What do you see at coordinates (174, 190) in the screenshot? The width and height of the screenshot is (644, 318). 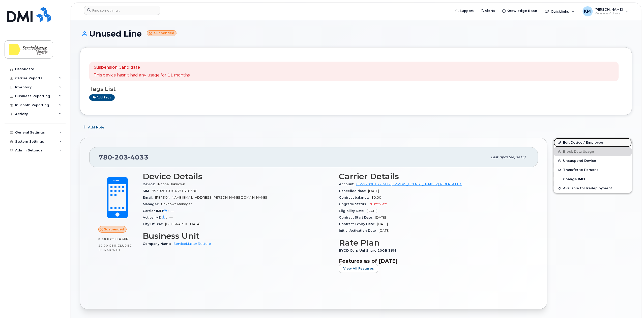 I see `span: 89302610104371618386` at bounding box center [174, 190].